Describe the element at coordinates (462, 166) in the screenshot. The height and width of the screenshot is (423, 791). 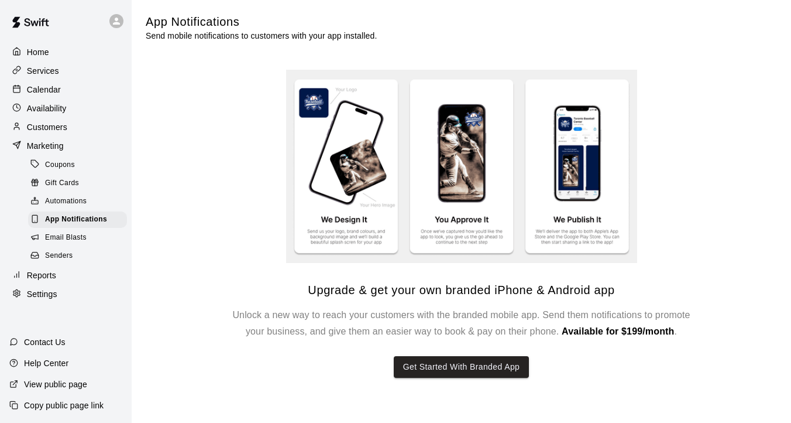
I see `img: Branded app` at that location.